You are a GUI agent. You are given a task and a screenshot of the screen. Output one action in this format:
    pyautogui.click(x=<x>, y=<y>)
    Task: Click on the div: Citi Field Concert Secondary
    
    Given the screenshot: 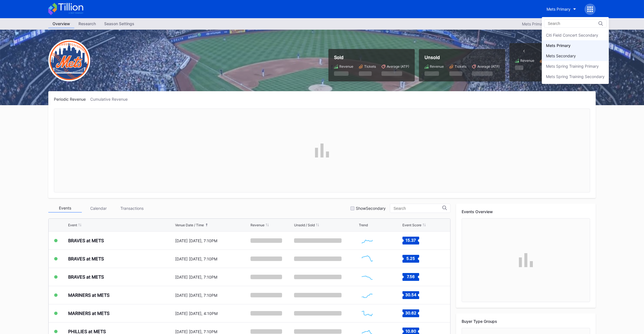 What is the action you would take?
    pyautogui.click(x=572, y=35)
    